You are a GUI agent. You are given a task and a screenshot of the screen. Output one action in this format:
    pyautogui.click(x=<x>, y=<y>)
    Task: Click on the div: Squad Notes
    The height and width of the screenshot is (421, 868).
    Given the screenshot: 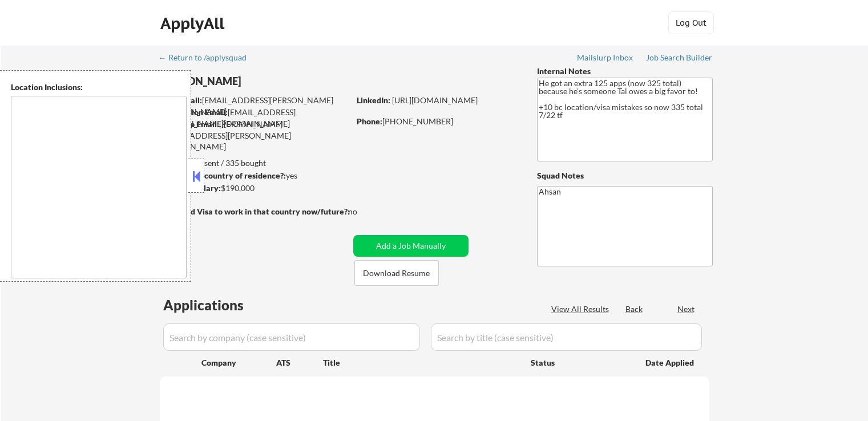 What is the action you would take?
    pyautogui.click(x=625, y=176)
    